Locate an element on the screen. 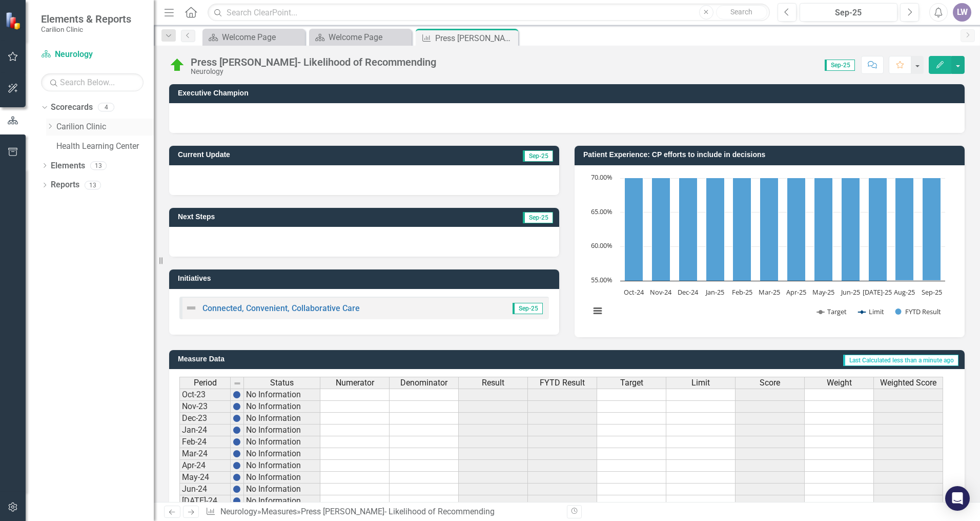  text: Oct-24 is located at coordinates (634, 292).